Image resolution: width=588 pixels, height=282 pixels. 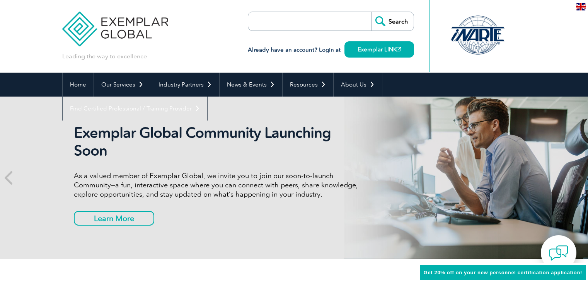 What do you see at coordinates (379, 49) in the screenshot?
I see `a: Exemplar LINK` at bounding box center [379, 49].